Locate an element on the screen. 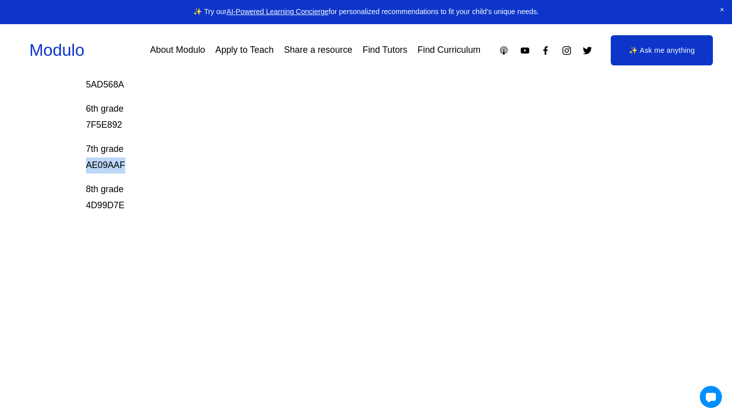 This screenshot has height=418, width=732. a: Facebook is located at coordinates (546, 50).